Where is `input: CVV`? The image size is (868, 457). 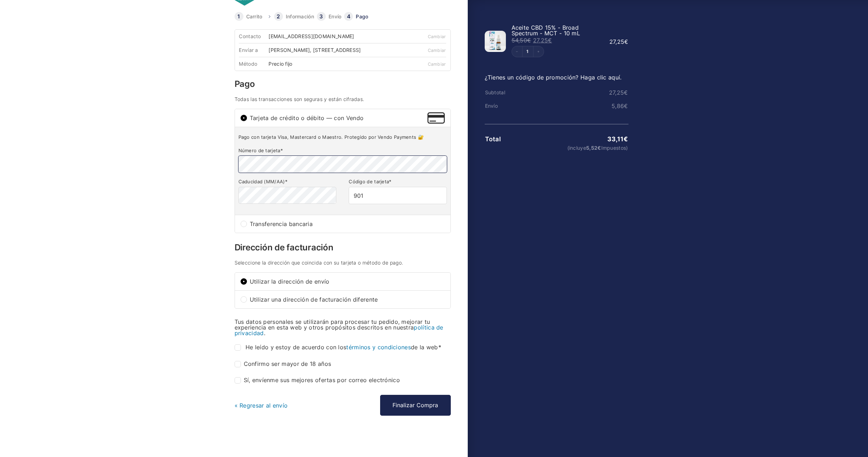 input: CVV is located at coordinates (397, 195).